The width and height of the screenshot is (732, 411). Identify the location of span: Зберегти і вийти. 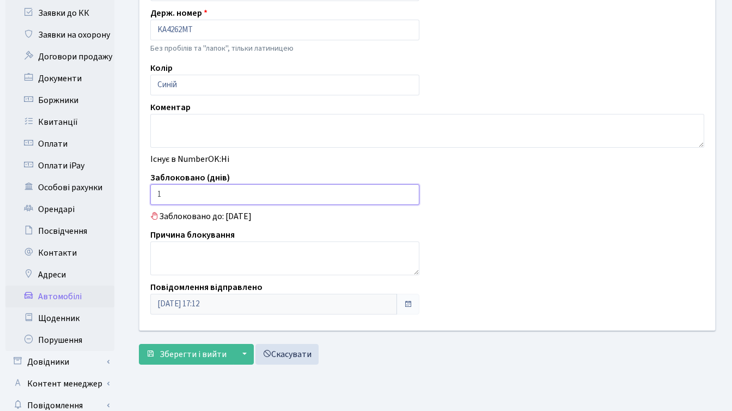
(193, 354).